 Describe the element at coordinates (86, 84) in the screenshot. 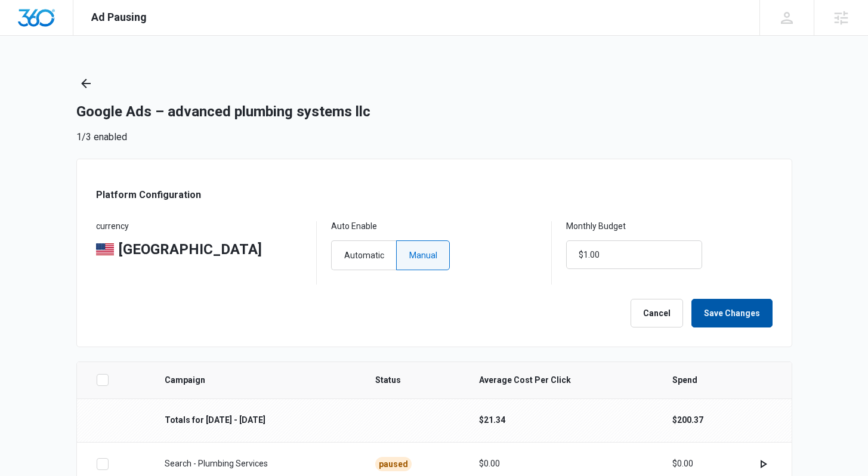

I see `button: Back` at that location.